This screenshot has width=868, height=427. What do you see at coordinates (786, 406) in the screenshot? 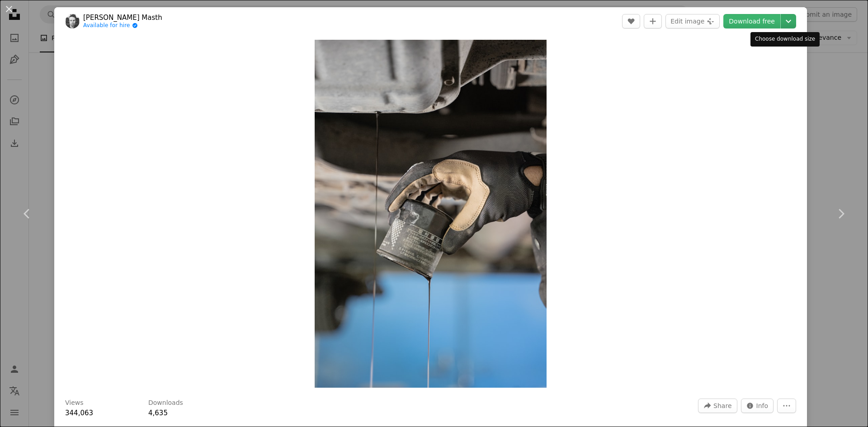
I see `button: More Actions` at bounding box center [786, 406].